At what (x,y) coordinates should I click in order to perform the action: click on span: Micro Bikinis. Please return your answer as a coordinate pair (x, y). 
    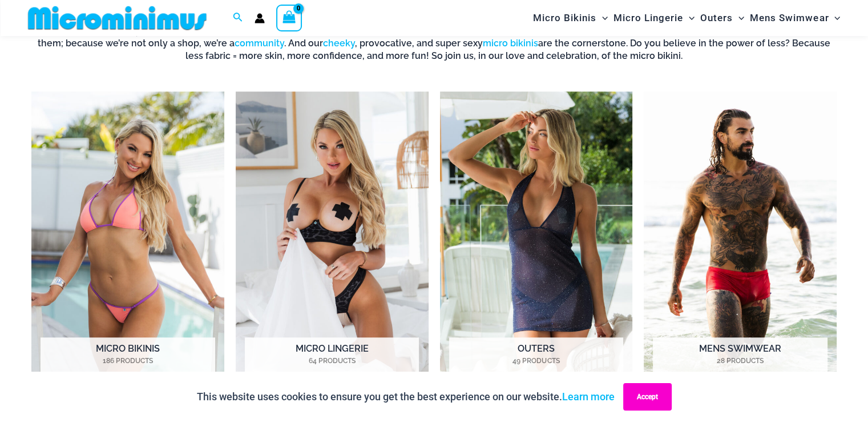
    Looking at the image, I should click on (565, 18).